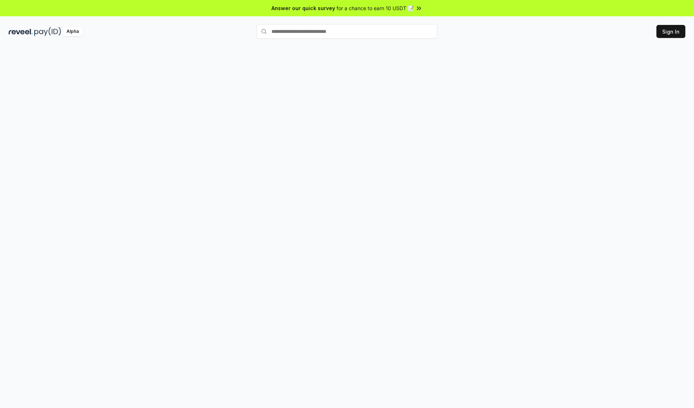  I want to click on img: reveel_dark, so click(21, 31).